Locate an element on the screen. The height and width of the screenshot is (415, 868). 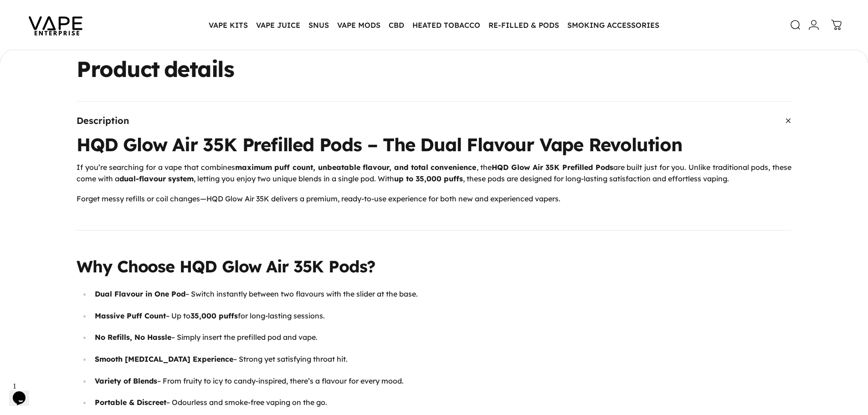
span: Description is located at coordinates (103, 121).